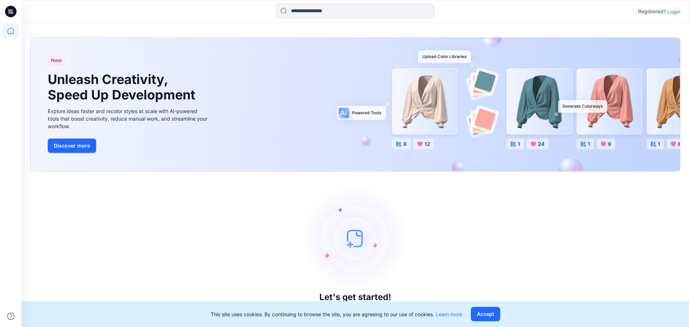 The width and height of the screenshot is (689, 327). Describe the element at coordinates (355, 297) in the screenshot. I see `h3: Let's get started!` at that location.